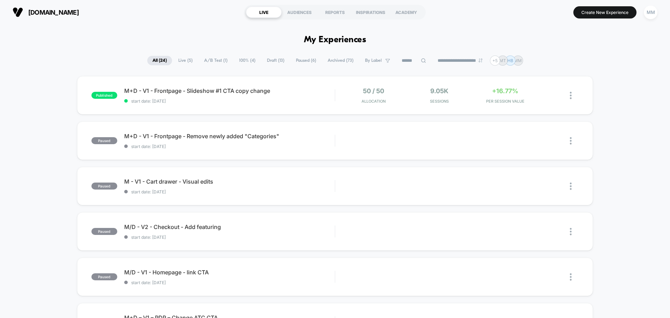  I want to click on div: MM, so click(651, 12).